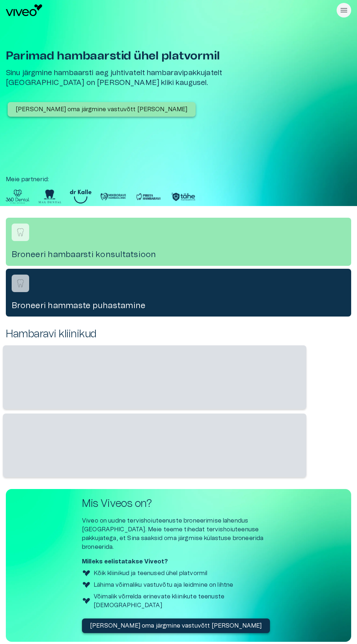 Image resolution: width=357 pixels, height=644 pixels. What do you see at coordinates (26, 179) in the screenshot?
I see `font: Meie partnerid` at bounding box center [26, 179].